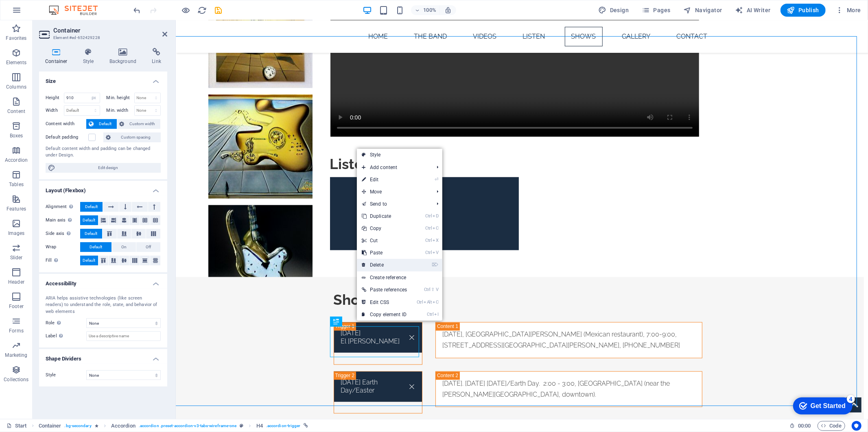  Describe the element at coordinates (384, 314) in the screenshot. I see `a: CtrlICopy element ID` at that location.